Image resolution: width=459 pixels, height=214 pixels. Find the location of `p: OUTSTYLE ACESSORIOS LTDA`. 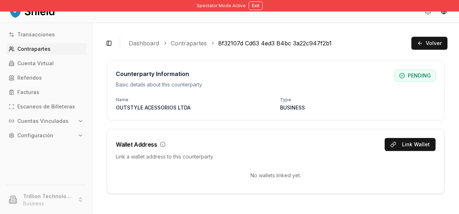

p: OUTSTYLE ACESSORIOS LTDA is located at coordinates (193, 108).